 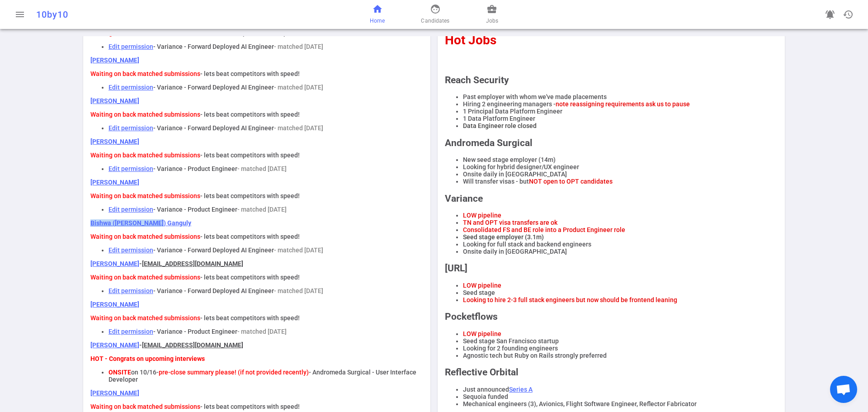 What do you see at coordinates (500, 126) in the screenshot?
I see `span: Data Engineer role closed` at bounding box center [500, 126].